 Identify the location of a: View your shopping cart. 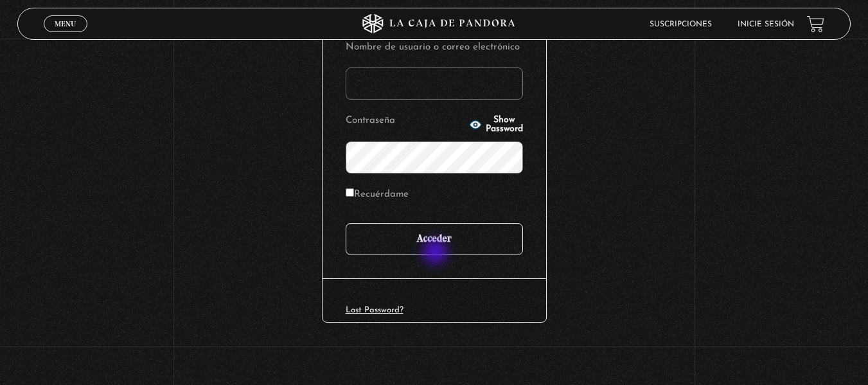
(816, 23).